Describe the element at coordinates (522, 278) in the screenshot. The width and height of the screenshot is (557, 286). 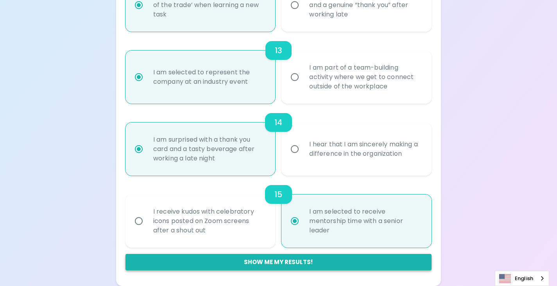
I see `a: English` at that location.